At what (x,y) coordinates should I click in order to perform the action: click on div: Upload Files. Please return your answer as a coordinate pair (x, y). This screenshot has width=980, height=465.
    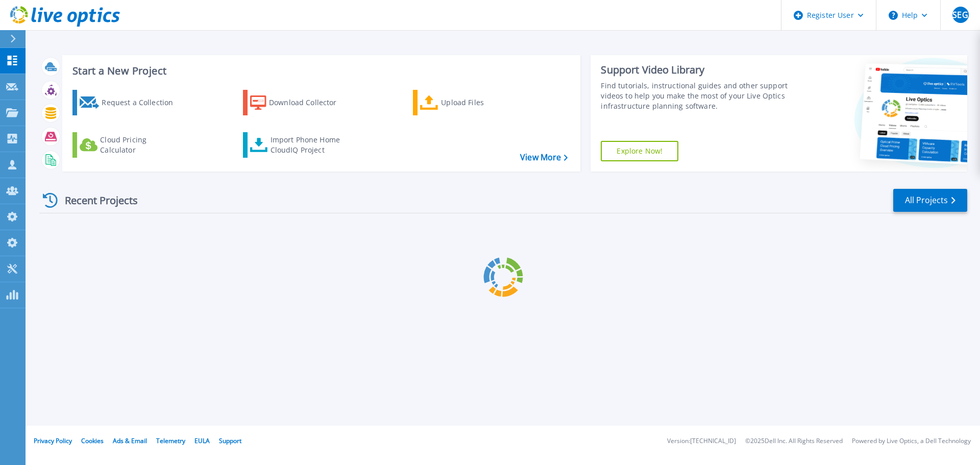
    Looking at the image, I should click on (482, 103).